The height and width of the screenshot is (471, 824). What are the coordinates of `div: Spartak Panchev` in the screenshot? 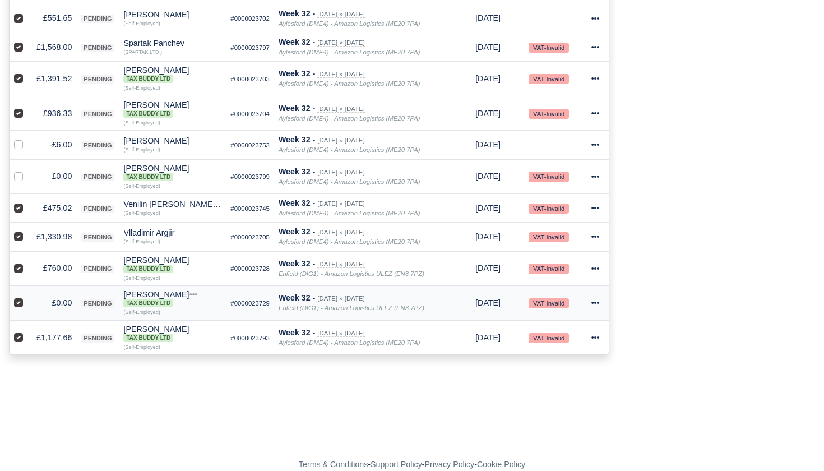 It's located at (172, 43).